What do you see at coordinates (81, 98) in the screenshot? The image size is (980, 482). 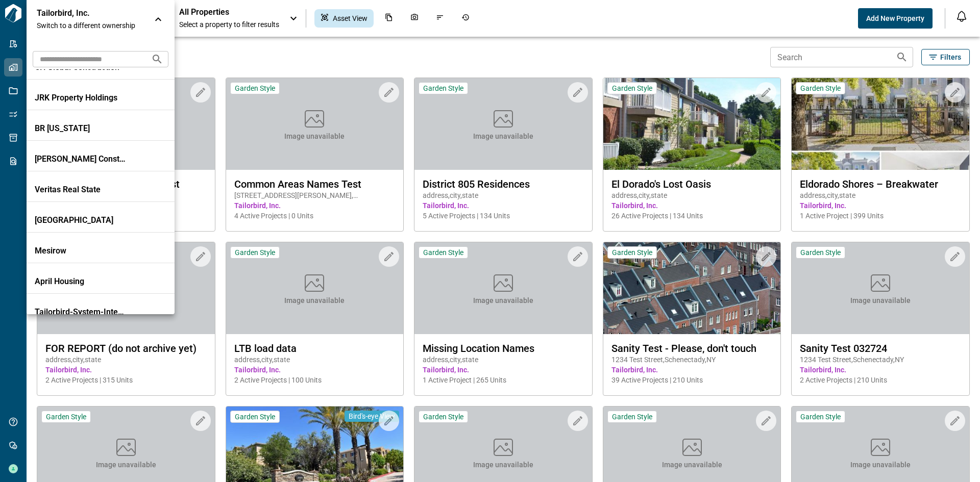 I see `p: JRK Property Holdings` at bounding box center [81, 98].